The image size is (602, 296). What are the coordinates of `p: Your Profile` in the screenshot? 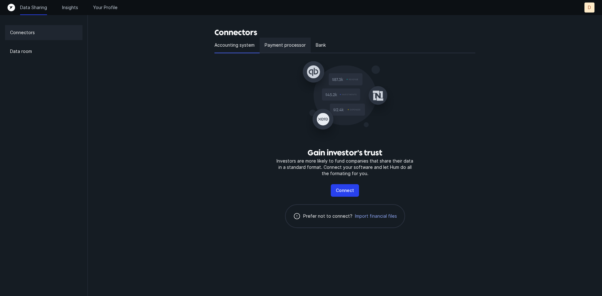 It's located at (105, 8).